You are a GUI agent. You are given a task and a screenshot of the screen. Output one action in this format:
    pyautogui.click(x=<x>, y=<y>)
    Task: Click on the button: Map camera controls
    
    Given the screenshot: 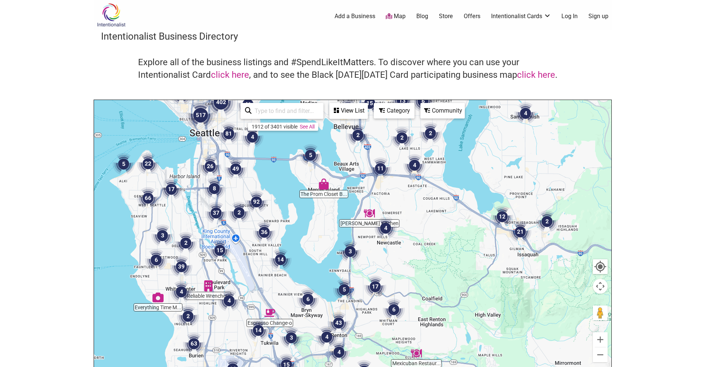 What is the action you would take?
    pyautogui.click(x=600, y=286)
    